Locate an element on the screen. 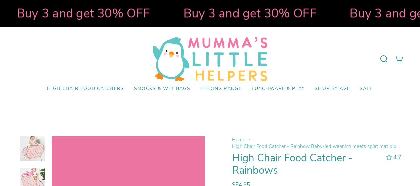 The width and height of the screenshot is (420, 186). a: Home is located at coordinates (239, 140).